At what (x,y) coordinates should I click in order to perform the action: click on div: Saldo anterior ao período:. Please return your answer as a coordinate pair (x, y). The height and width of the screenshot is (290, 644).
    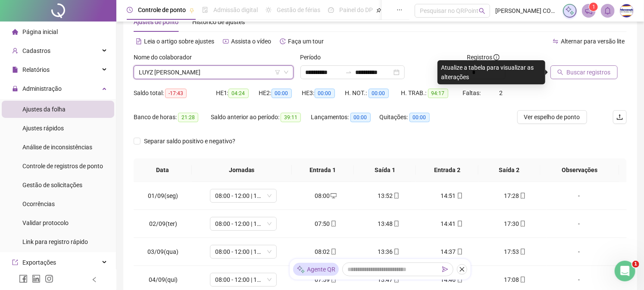
    Looking at the image, I should click on (261, 117).